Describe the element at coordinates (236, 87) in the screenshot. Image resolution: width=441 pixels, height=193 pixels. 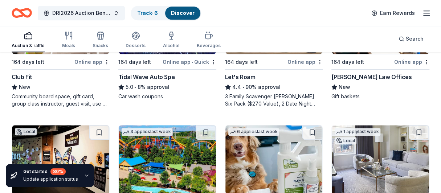
I see `span: 4.4` at that location.